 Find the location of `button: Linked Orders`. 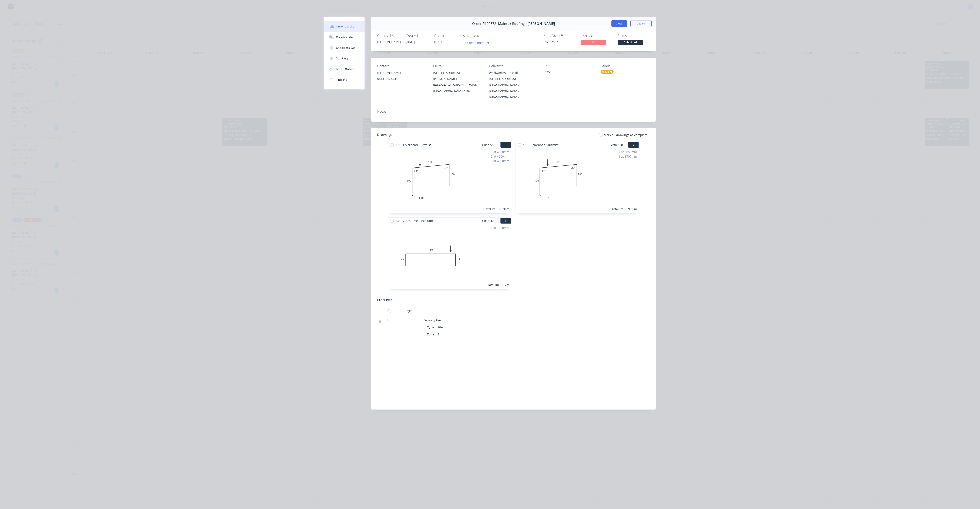

button: Linked Orders is located at coordinates (344, 69).